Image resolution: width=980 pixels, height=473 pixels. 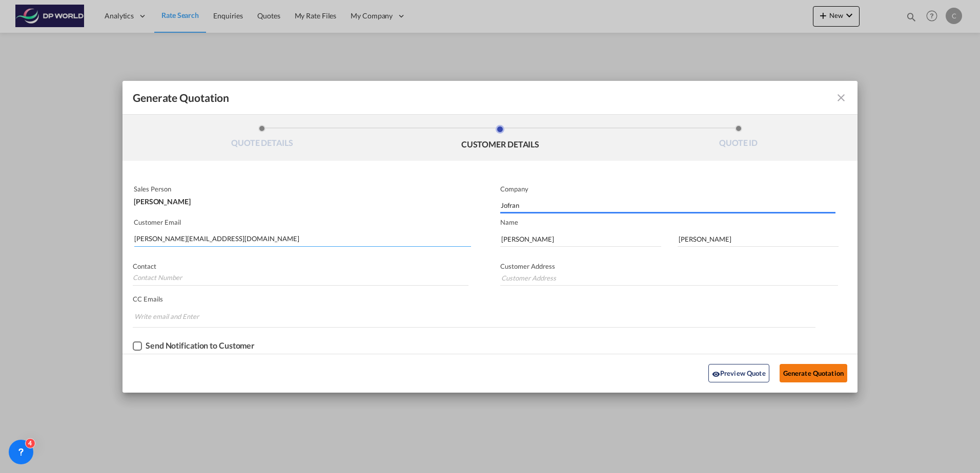 I want to click on input: Last Name, so click(x=758, y=239).